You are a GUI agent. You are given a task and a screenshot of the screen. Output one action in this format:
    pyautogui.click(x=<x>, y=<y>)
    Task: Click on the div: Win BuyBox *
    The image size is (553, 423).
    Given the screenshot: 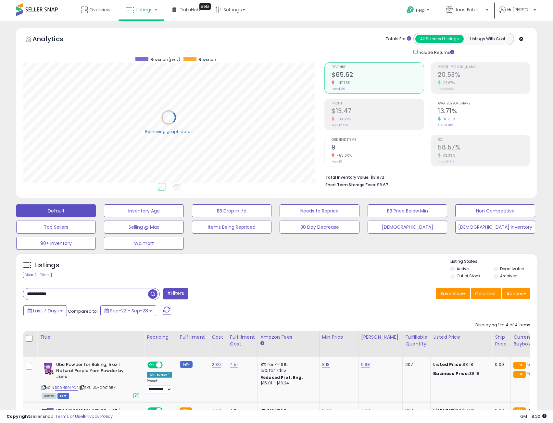 What is the action you would take?
    pyautogui.click(x=159, y=375)
    